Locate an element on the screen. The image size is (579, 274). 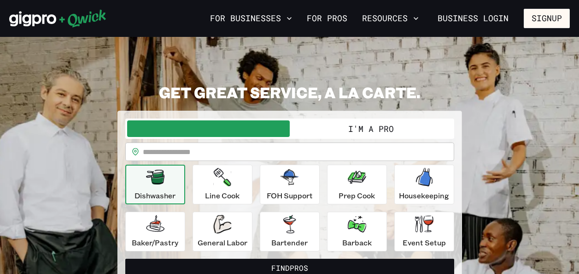
p: General Labor is located at coordinates (223, 242).